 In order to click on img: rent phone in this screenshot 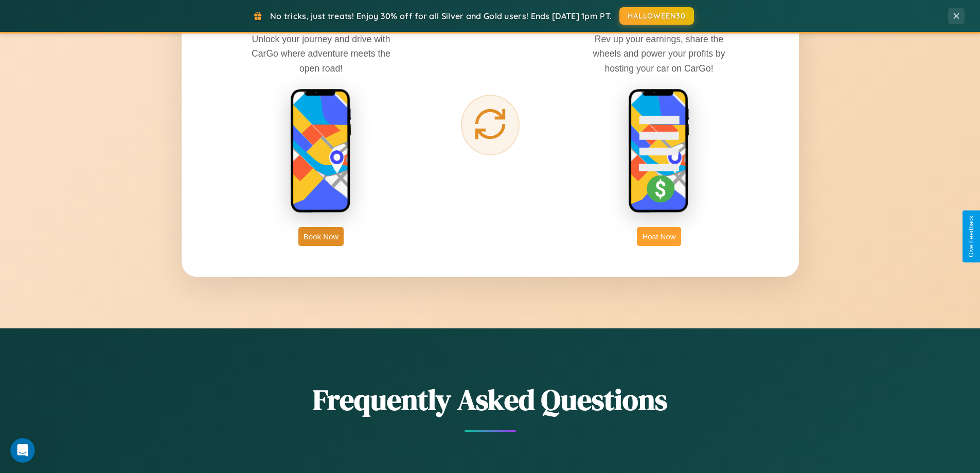, I will do `click(321, 151)`.